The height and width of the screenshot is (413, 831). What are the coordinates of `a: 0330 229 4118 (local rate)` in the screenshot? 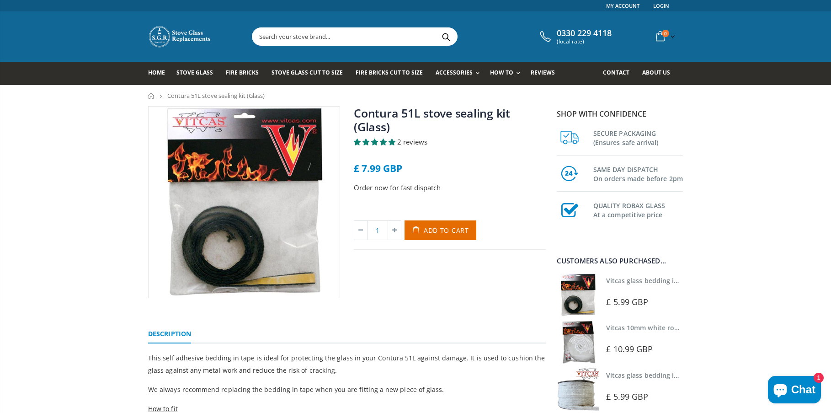 It's located at (574, 37).